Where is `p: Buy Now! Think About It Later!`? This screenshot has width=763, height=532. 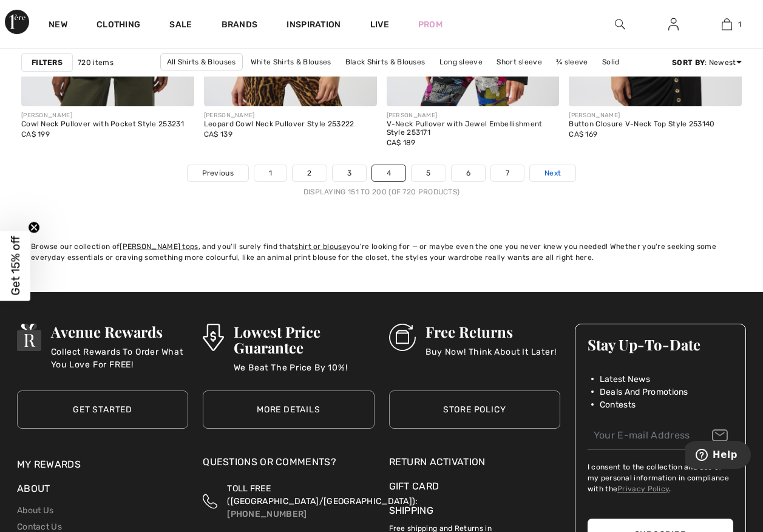
p: Buy Now! Think About It Later! is located at coordinates (491, 358).